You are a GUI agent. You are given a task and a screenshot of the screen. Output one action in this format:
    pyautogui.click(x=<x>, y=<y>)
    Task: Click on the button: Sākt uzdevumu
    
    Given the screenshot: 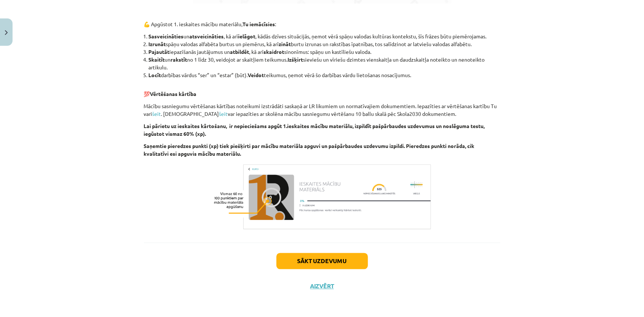 What is the action you would take?
    pyautogui.click(x=322, y=261)
    